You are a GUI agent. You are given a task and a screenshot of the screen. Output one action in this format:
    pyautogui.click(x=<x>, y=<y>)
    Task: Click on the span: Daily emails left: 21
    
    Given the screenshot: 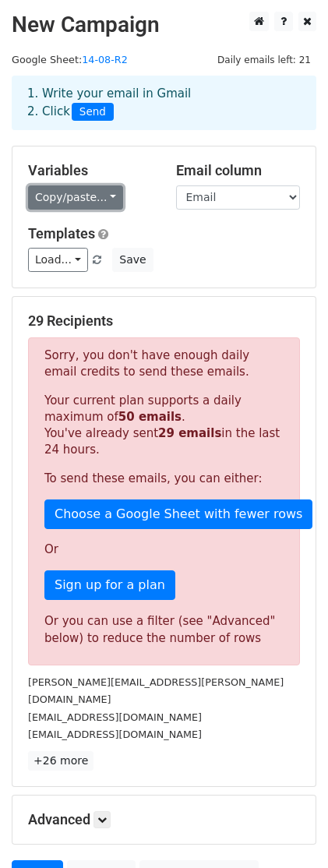 What is the action you would take?
    pyautogui.click(x=264, y=60)
    